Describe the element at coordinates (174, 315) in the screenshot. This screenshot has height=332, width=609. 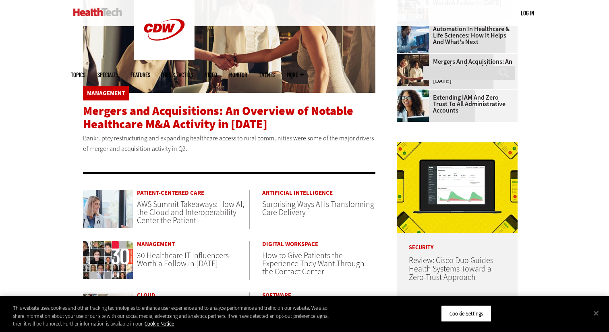
I see `div: This website uses cookies and other tracking technologies to enhance user experience and to analy...` at that location.